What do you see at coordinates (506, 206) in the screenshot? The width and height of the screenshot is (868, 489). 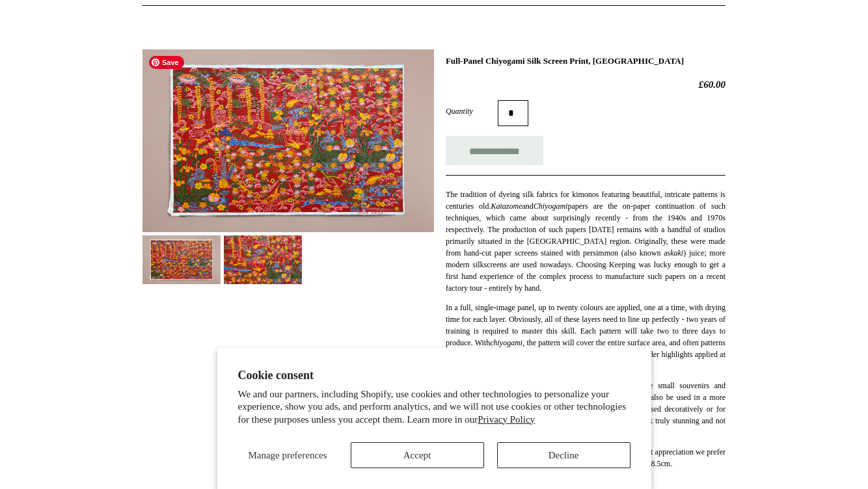 I see `i: Katazome` at bounding box center [506, 206].